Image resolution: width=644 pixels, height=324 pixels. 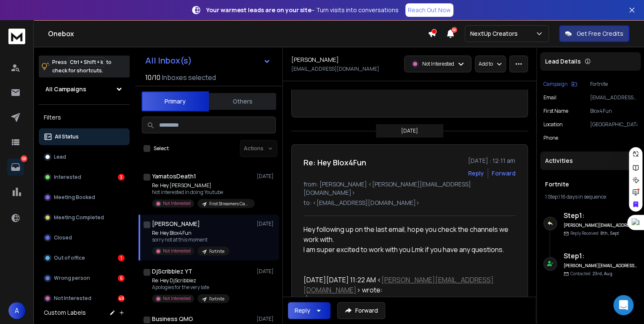 I want to click on p: – Turn visits into conversations, so click(x=302, y=10).